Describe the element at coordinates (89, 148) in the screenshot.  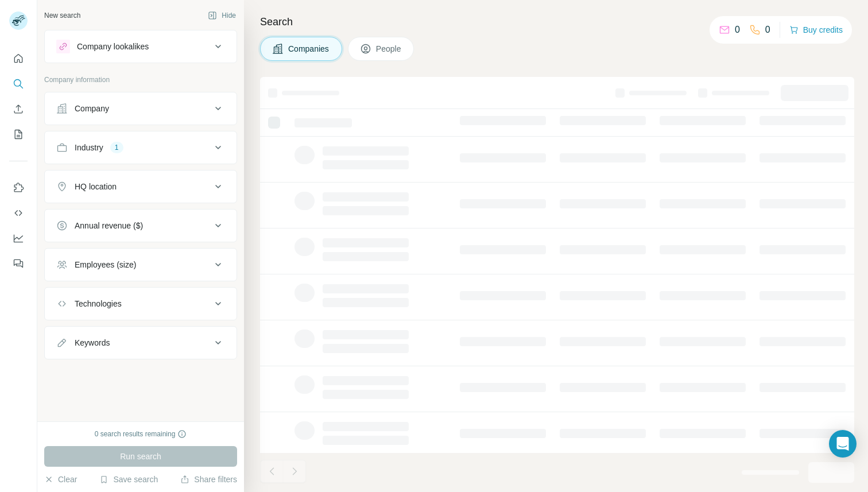
I see `div: Industry` at that location.